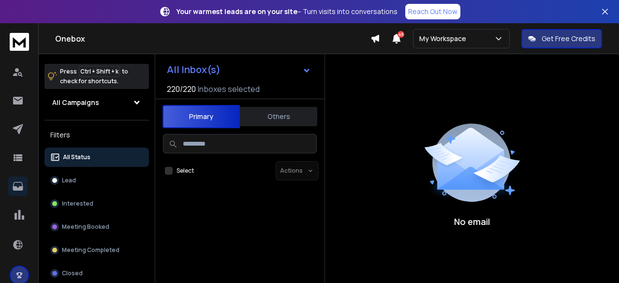 The image size is (619, 283). What do you see at coordinates (229, 89) in the screenshot?
I see `h3: Inboxes selected` at bounding box center [229, 89].